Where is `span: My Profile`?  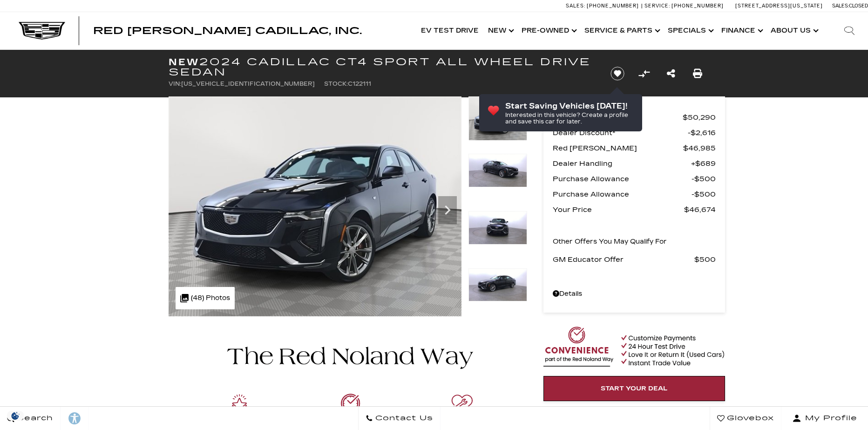 span: My Profile is located at coordinates (829, 419).